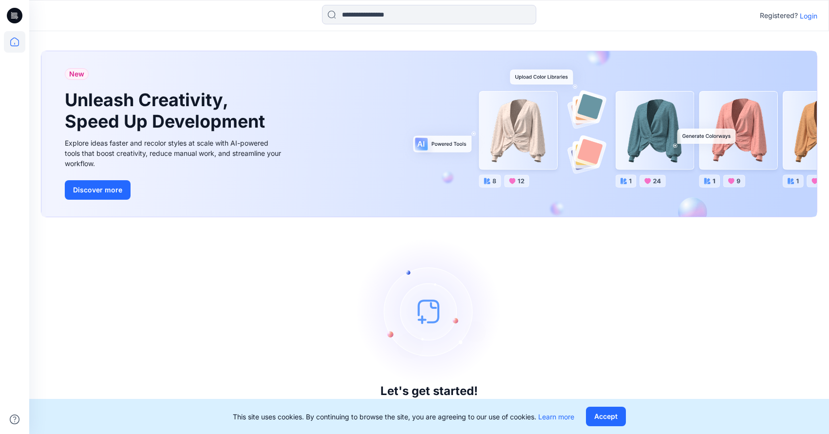 This screenshot has width=829, height=434. What do you see at coordinates (76, 74) in the screenshot?
I see `span: New` at bounding box center [76, 74].